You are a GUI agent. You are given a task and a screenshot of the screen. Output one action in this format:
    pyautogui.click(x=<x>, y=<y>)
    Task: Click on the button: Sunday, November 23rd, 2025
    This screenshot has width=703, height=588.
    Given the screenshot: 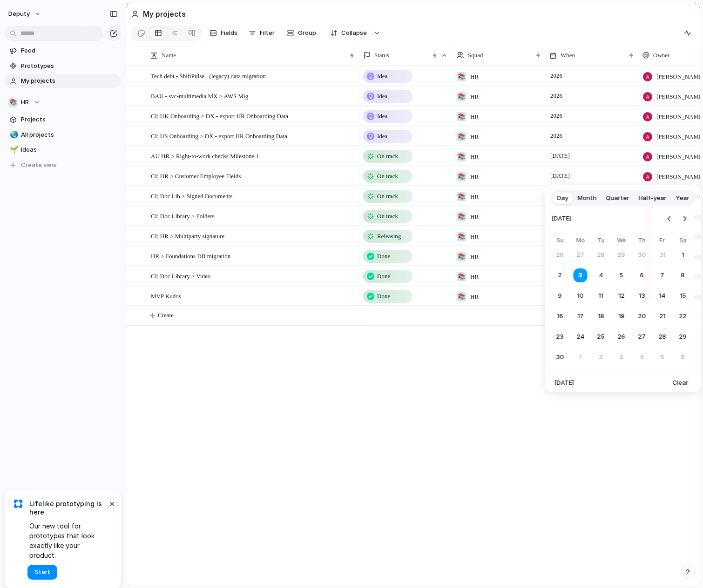 What is the action you would take?
    pyautogui.click(x=560, y=336)
    